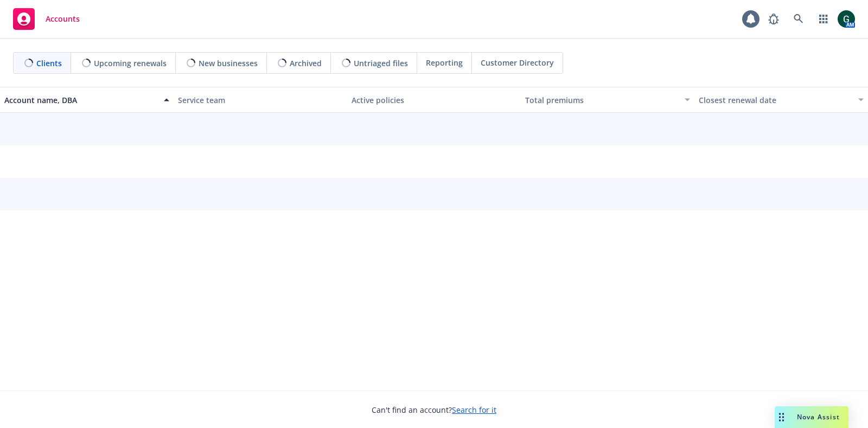 The height and width of the screenshot is (428, 868). What do you see at coordinates (817, 417) in the screenshot?
I see `span: Nova Assist` at bounding box center [817, 417].